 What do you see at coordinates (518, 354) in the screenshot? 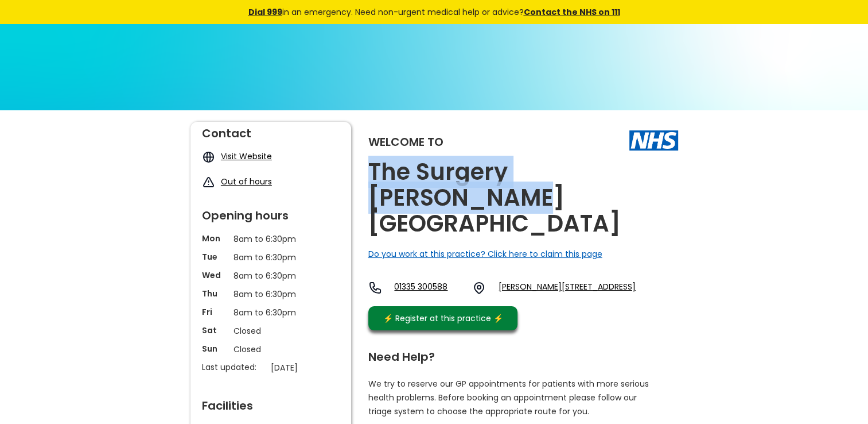
I see `div: Need Help?` at bounding box center [518, 354].